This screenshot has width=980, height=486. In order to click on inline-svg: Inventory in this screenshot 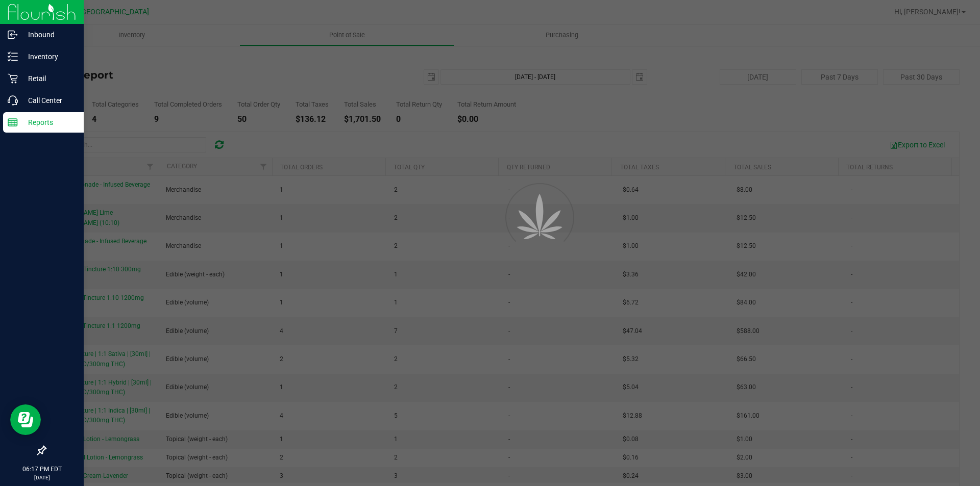, I will do `click(13, 57)`.